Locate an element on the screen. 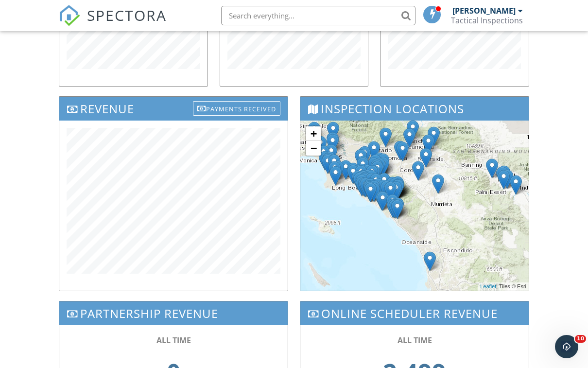 This screenshot has height=368, width=588. h3: Inspection Locations is located at coordinates (414, 109).